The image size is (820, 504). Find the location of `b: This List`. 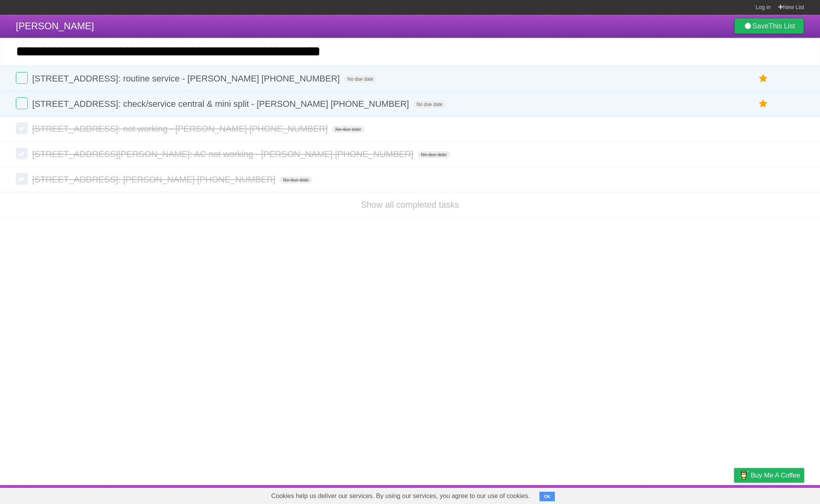

b: This List is located at coordinates (781, 26).